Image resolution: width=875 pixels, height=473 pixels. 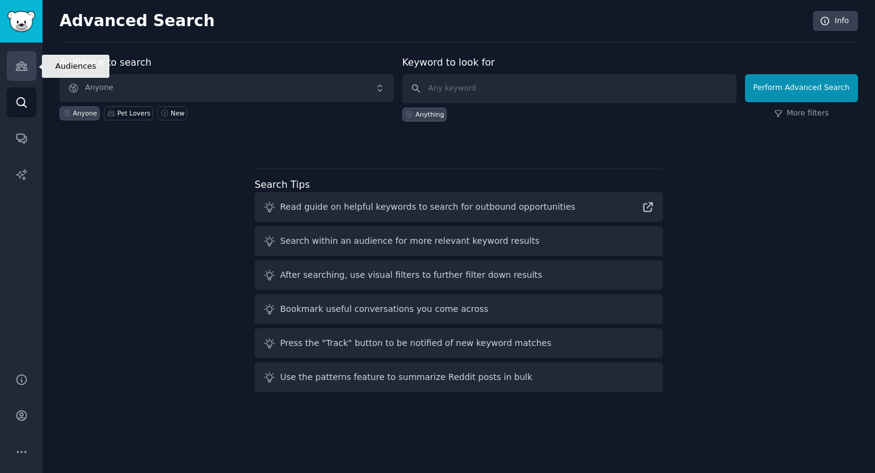 What do you see at coordinates (802, 114) in the screenshot?
I see `a: More filters` at bounding box center [802, 114].